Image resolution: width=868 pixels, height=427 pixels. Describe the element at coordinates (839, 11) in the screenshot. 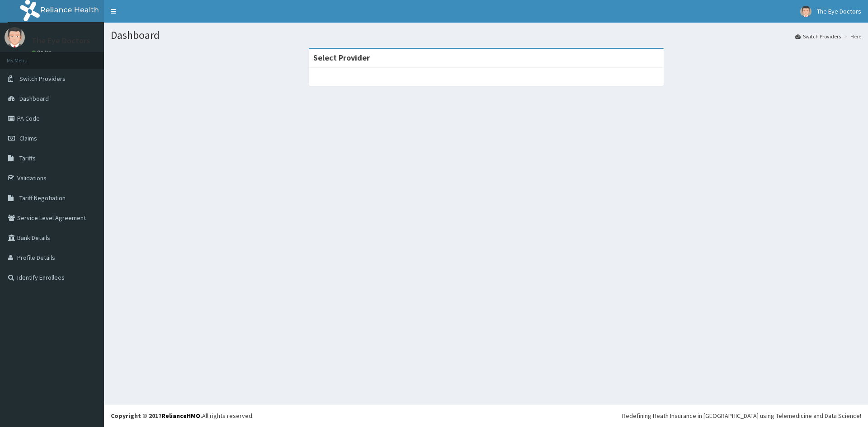

I see `span: The Eye Doctors` at that location.